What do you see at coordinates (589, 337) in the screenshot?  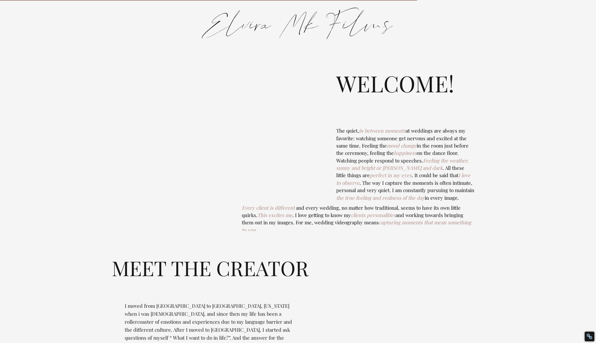 I see `div: Restore Info Box &#10;&#10;NoFollow Info:&#10; META-Robots NoFollow: &#09;false&#10; META-Robots ...` at bounding box center [589, 337].